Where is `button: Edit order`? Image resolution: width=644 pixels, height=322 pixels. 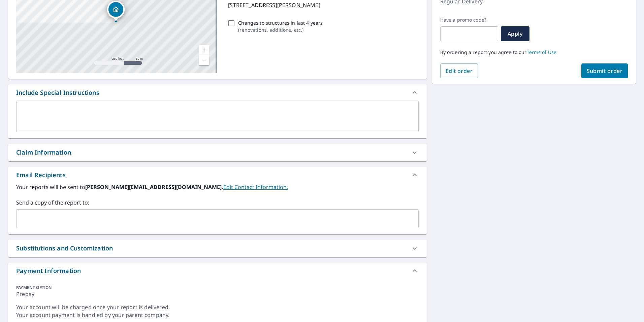
button: Edit order is located at coordinates (459, 71).